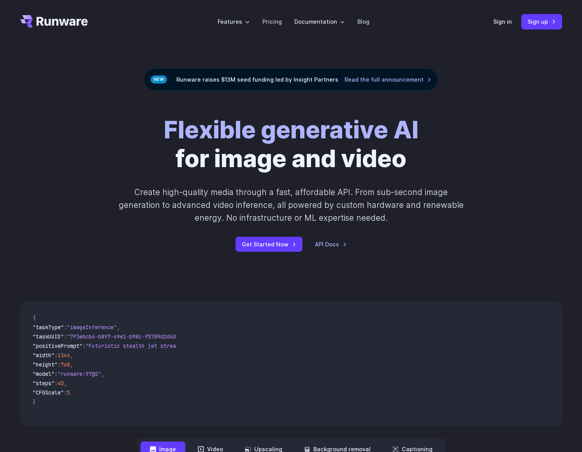  Describe the element at coordinates (291, 205) in the screenshot. I see `p: Create high-quality media through a fast, affordable API. From sub-second image generation to adv...` at that location.